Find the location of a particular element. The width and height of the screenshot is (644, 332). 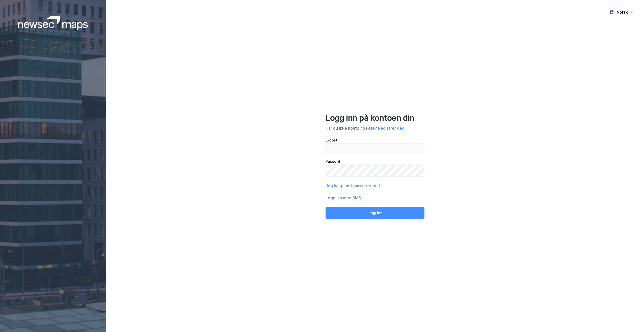

button: Logg inn med SMS is located at coordinates (343, 198).